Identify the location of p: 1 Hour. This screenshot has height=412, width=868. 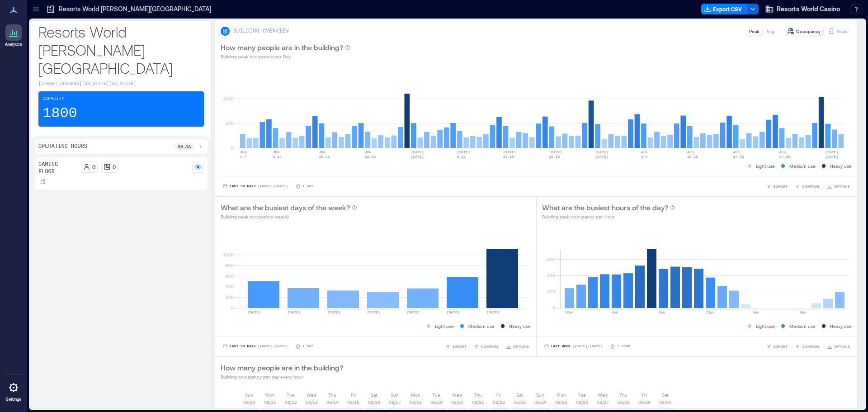
(623, 346).